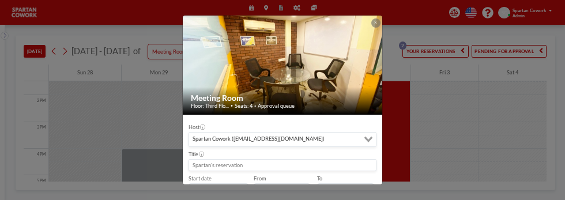 This screenshot has width=565, height=200. What do you see at coordinates (260, 179) in the screenshot?
I see `label: From` at bounding box center [260, 179].